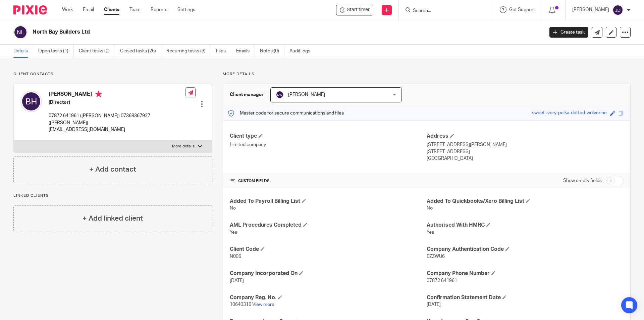 The height and width of the screenshot is (320, 644). What do you see at coordinates (329, 298) in the screenshot?
I see `h4: Company Reg. No.` at bounding box center [329, 298].